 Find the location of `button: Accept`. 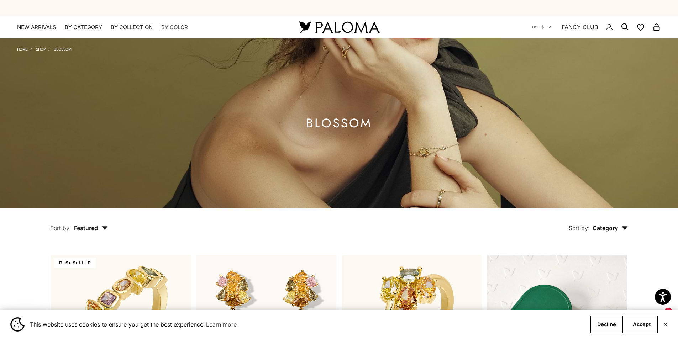

button: Accept is located at coordinates (641, 324).